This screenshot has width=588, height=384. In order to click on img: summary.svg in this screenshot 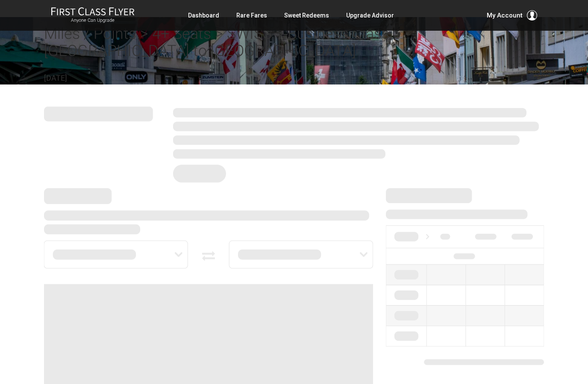, I will do `click(294, 142)`.